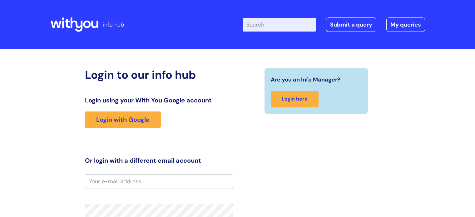 The height and width of the screenshot is (217, 475). I want to click on h3: Login using your With You Google account, so click(159, 100).